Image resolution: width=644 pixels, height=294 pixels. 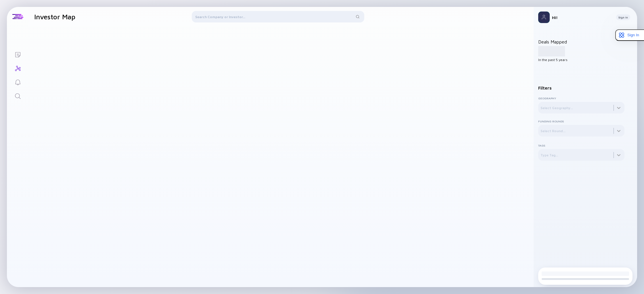 What do you see at coordinates (17, 82) in the screenshot?
I see `a: Reminders` at bounding box center [17, 82].